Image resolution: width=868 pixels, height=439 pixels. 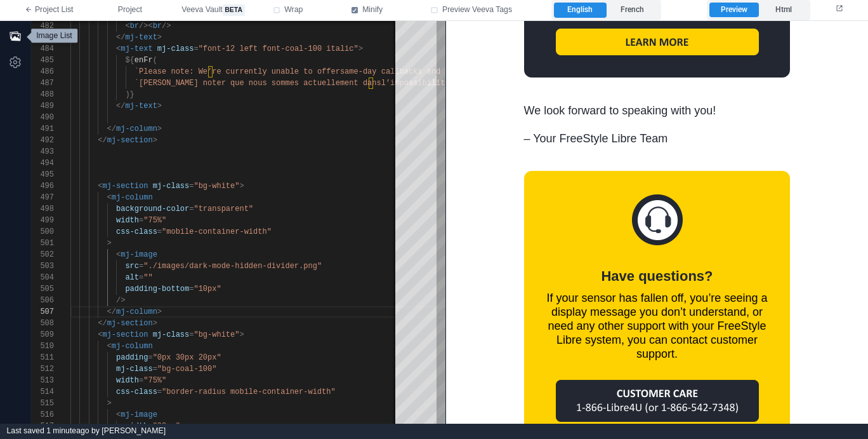 What do you see at coordinates (43, 117) in the screenshot?
I see `div: 490` at bounding box center [43, 117].